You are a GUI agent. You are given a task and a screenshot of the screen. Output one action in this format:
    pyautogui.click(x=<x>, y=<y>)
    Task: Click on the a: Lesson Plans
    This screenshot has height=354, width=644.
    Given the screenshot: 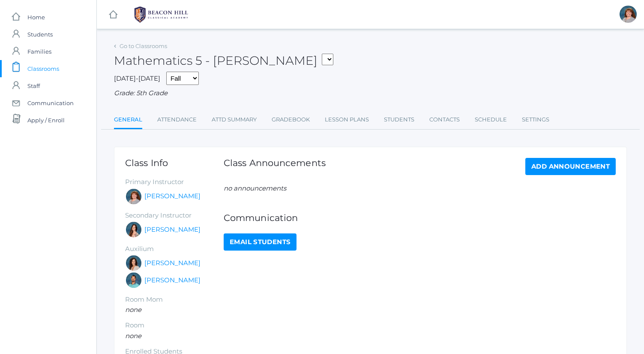 What is the action you would take?
    pyautogui.click(x=346, y=120)
    